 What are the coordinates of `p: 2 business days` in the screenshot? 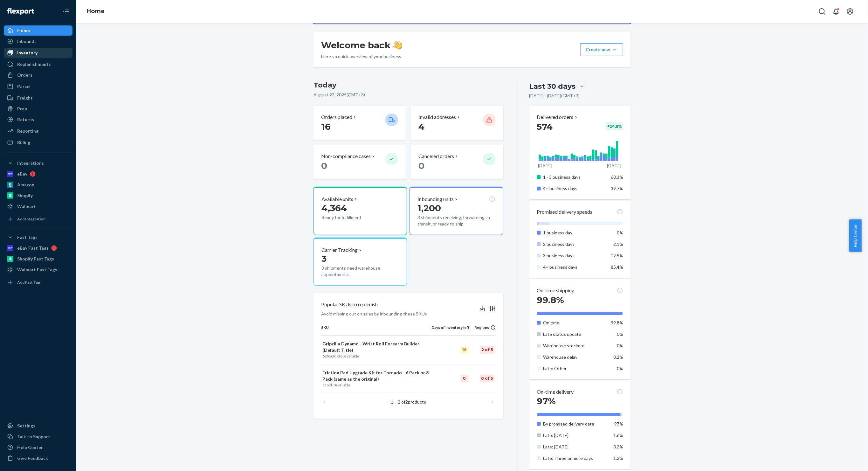 It's located at (574, 244).